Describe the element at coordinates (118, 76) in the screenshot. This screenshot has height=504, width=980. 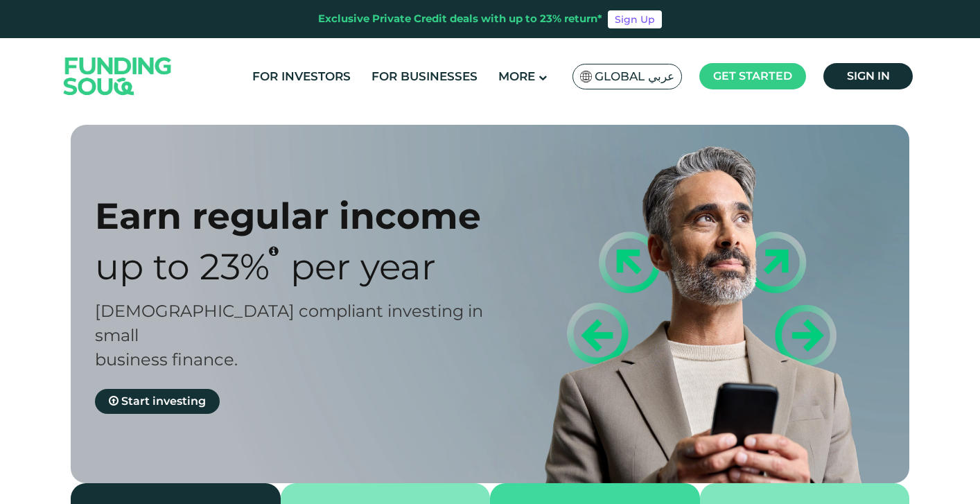
I see `img: Logo` at that location.